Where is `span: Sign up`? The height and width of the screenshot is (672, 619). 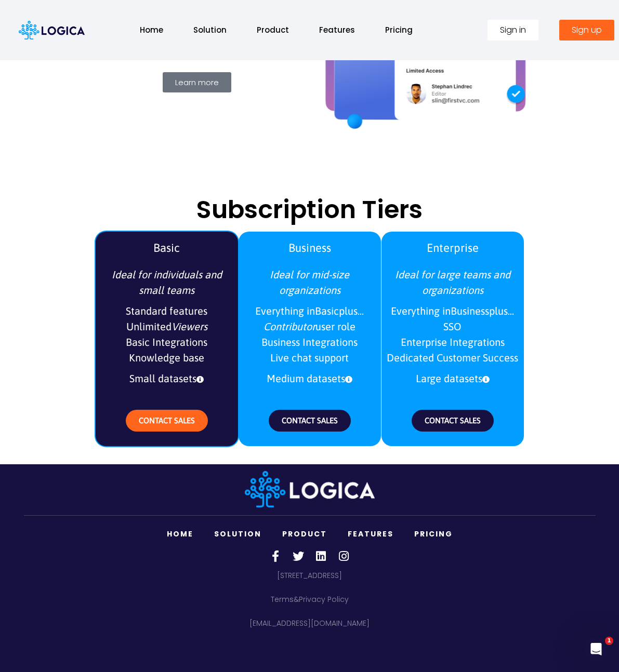
span: Sign up is located at coordinates (587, 30).